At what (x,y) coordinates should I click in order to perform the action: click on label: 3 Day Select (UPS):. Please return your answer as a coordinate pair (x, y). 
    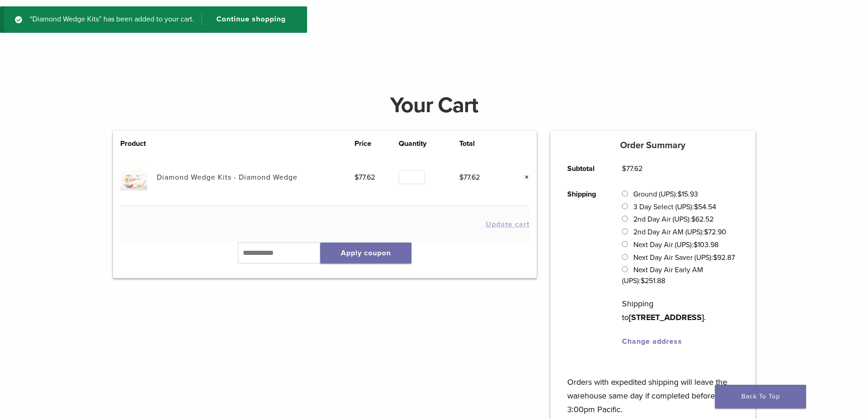
    Looking at the image, I should click on (675, 207).